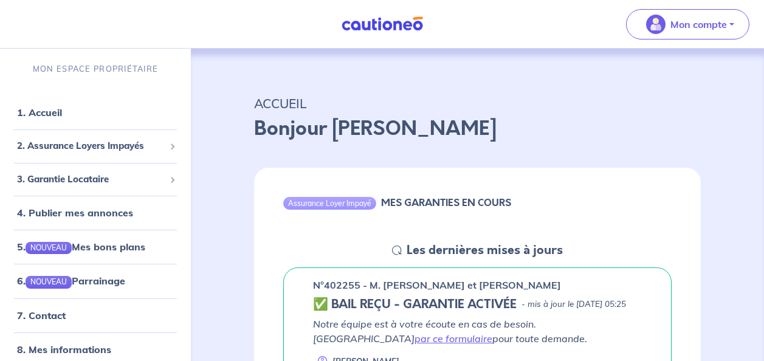 This screenshot has width=764, height=361. I want to click on div: 5.NOUVEAUMes bons plans, so click(95, 247).